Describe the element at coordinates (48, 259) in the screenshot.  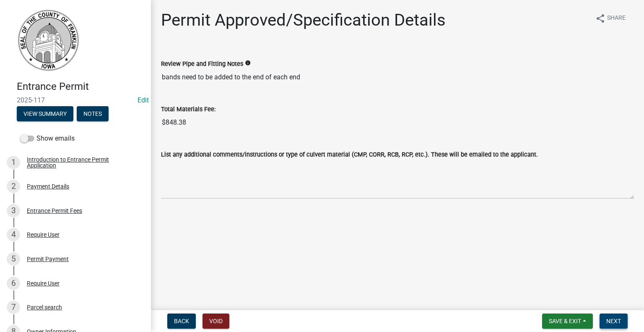
I see `div: Permit Payment` at that location.